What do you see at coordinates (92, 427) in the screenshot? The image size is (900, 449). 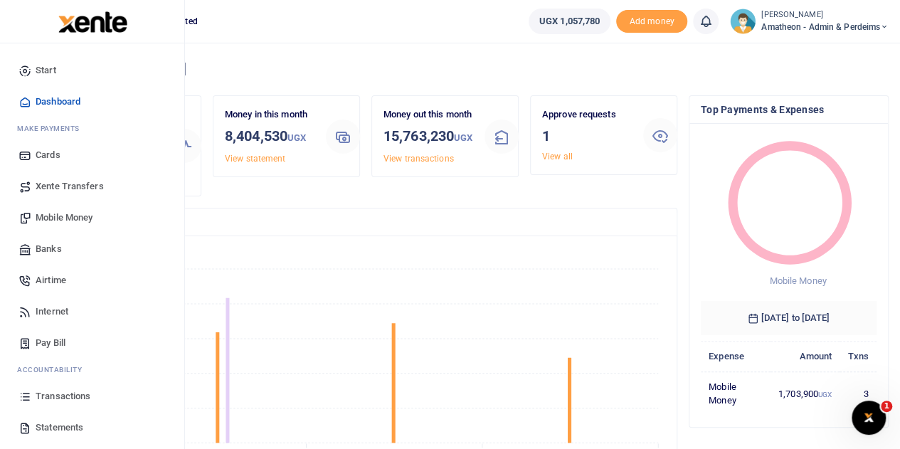 I see `a: Statements` at bounding box center [92, 427].